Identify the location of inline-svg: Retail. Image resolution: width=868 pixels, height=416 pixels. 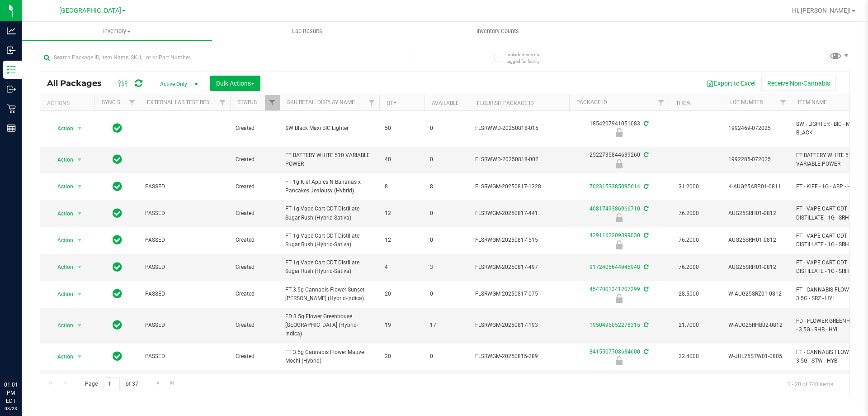
(12, 108).